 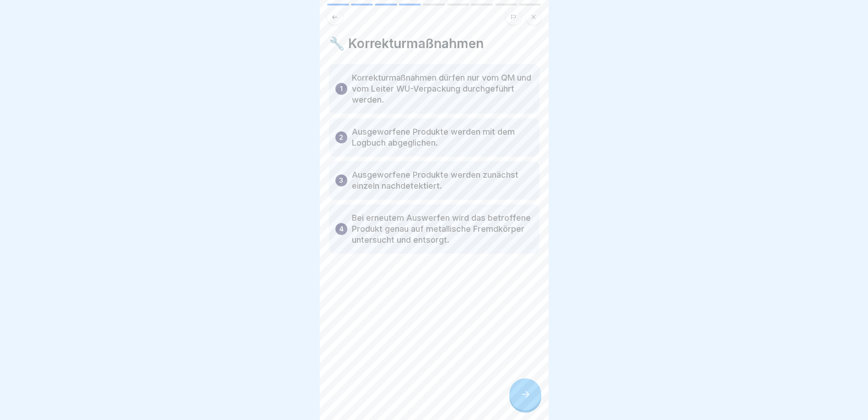 What do you see at coordinates (434, 44) in the screenshot?
I see `h4: 🔧 Korrekturmaßnahmen` at bounding box center [434, 44].